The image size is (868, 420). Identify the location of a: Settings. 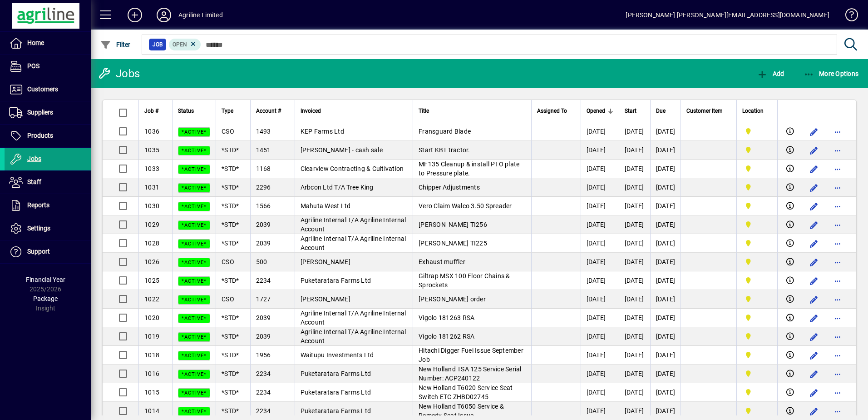
(47, 228).